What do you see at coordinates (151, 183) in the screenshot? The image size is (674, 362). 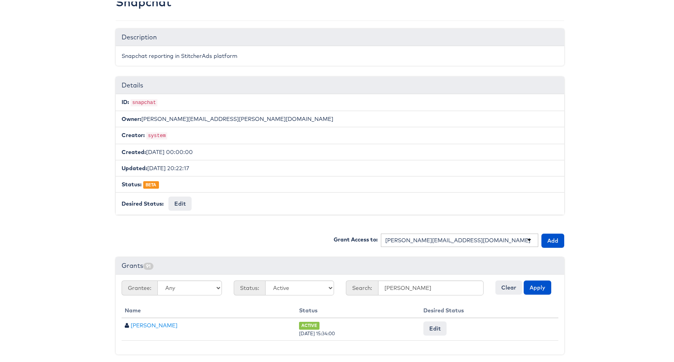 I see `span: BETA` at bounding box center [151, 183].